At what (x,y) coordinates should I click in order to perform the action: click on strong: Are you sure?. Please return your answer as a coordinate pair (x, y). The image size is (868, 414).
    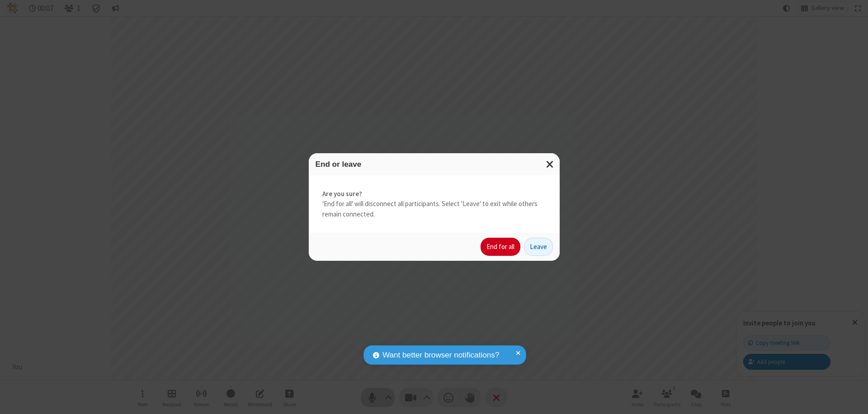
    Looking at the image, I should click on (434, 194).